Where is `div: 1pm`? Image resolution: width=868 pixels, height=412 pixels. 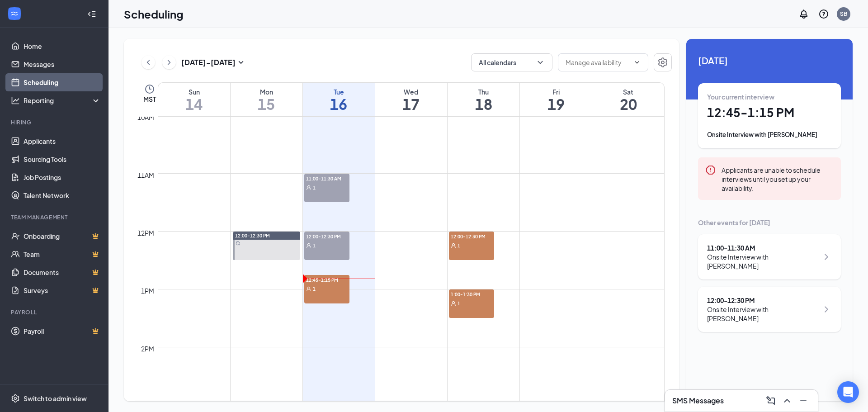 div: 1pm is located at coordinates (147, 291).